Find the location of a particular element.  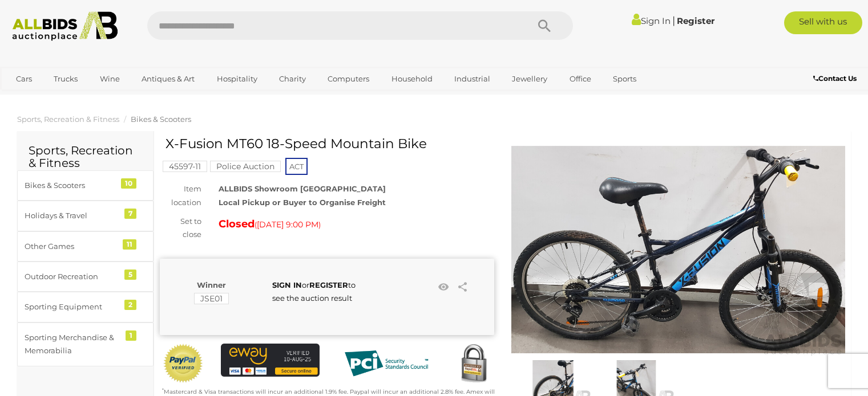

strong: Local Pickup or Buyer to Organise Freight is located at coordinates (302, 202).